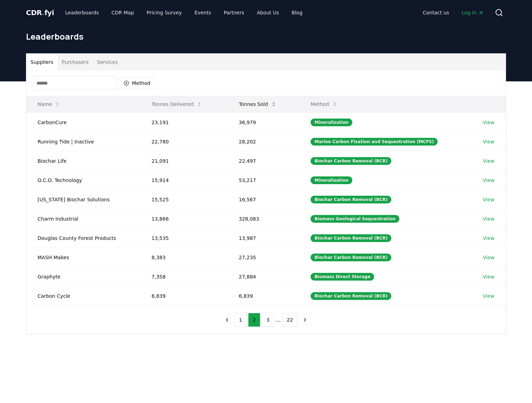 This screenshot has width=532, height=403. Describe the element at coordinates (264, 199) in the screenshot. I see `td: 16,567` at that location.